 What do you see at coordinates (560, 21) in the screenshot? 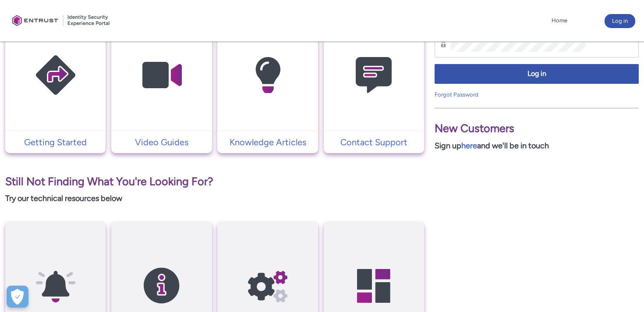
I see `a: Home` at bounding box center [560, 21].